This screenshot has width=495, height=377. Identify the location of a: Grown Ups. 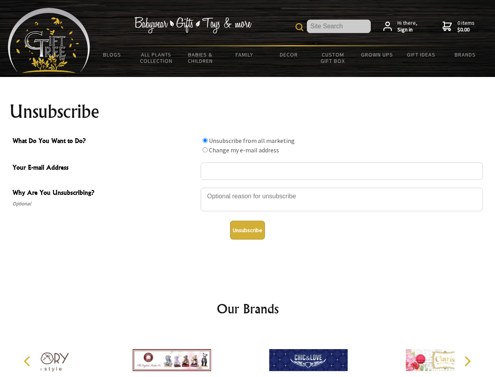
(377, 55).